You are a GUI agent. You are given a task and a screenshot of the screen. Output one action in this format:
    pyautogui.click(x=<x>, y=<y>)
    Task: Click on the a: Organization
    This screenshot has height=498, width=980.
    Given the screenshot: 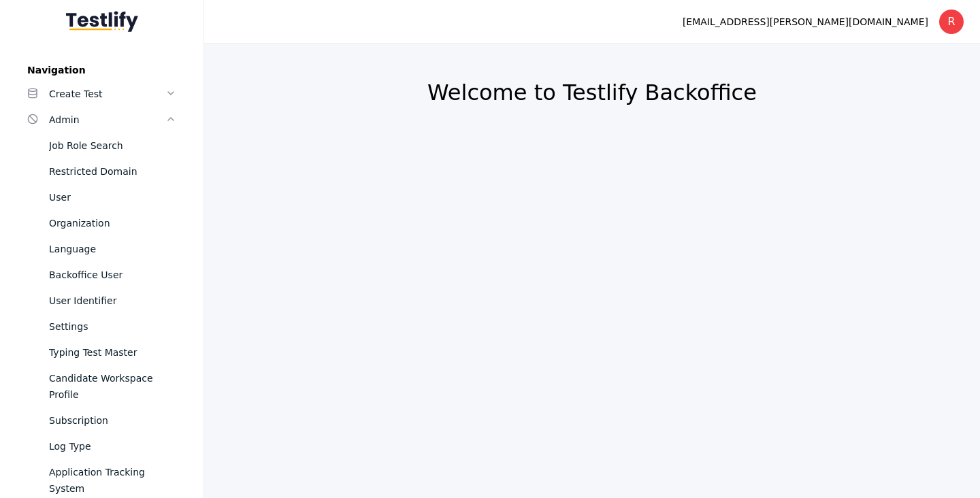 What is the action you would take?
    pyautogui.click(x=101, y=223)
    